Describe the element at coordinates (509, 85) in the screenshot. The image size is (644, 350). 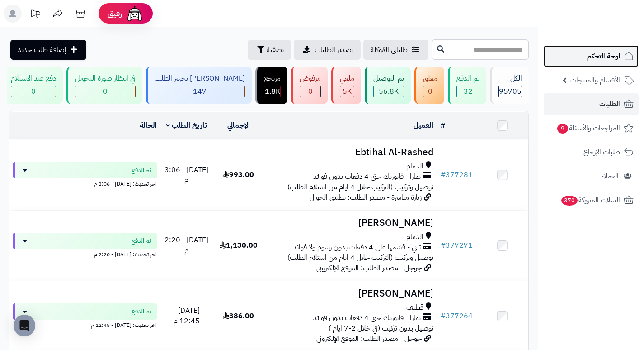
I see `a: الكل95705` at that location.